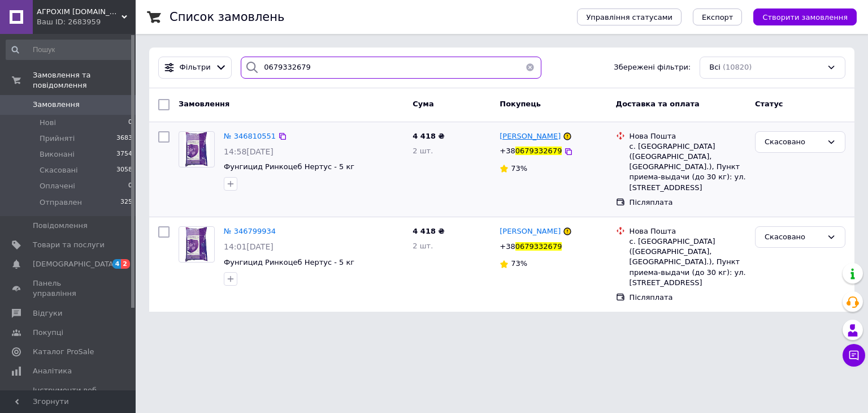  What do you see at coordinates (718, 17) in the screenshot?
I see `span: Експорт` at bounding box center [718, 17].